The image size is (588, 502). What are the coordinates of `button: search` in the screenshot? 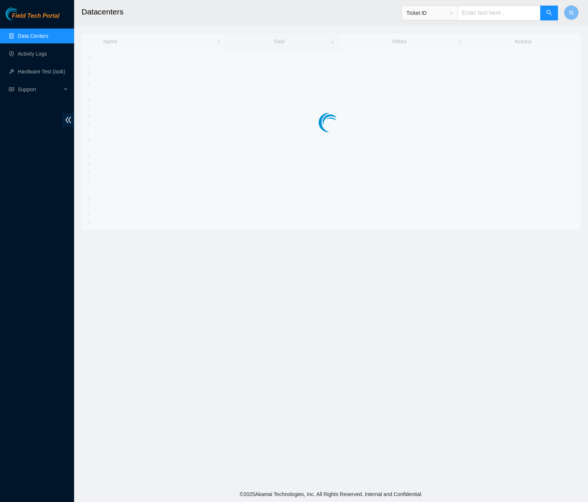 It's located at (550, 13).